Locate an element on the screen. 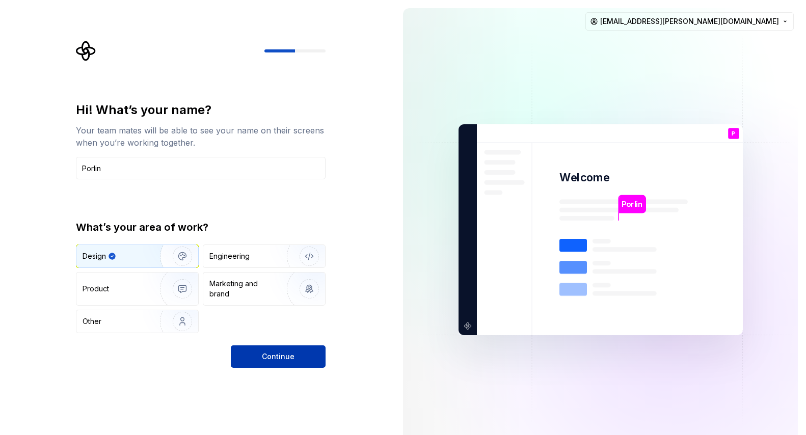 This screenshot has height=435, width=806. input: Han Solo is located at coordinates (201, 168).